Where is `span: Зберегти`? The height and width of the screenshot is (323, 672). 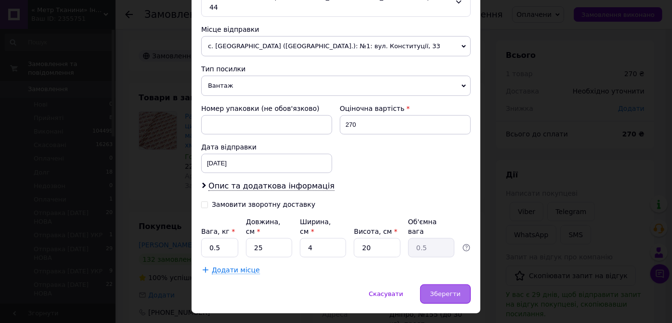
span: Зберегти is located at coordinates (445, 293).